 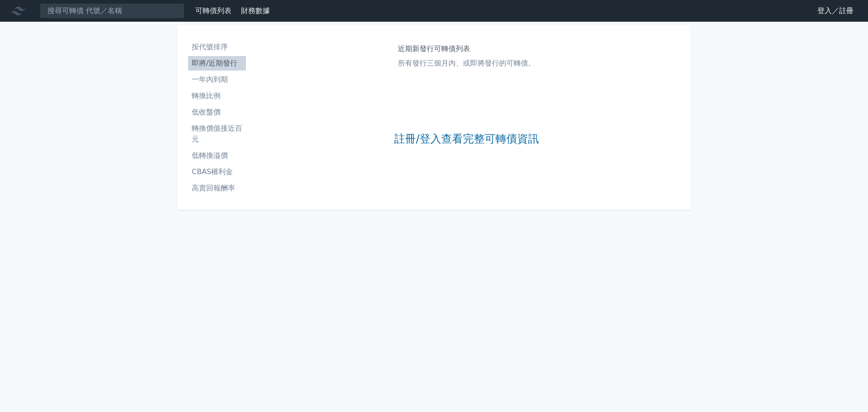 I want to click on a: 高賣回報酬率, so click(x=217, y=188).